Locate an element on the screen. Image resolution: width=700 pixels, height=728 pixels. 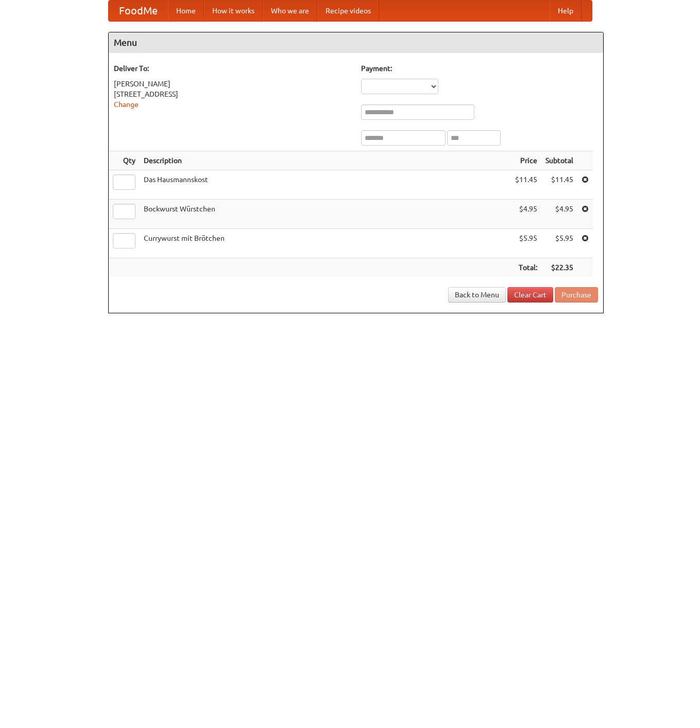
th: Description is located at coordinates (325, 161).